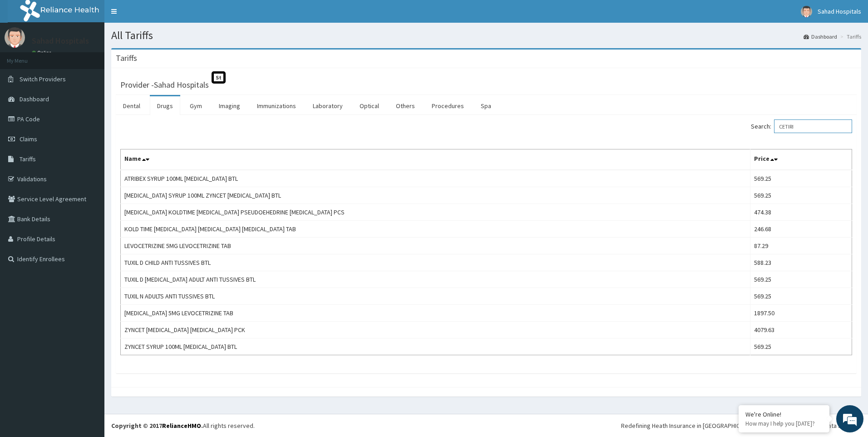 This screenshot has height=437, width=868. I want to click on a: Immunizations, so click(277, 106).